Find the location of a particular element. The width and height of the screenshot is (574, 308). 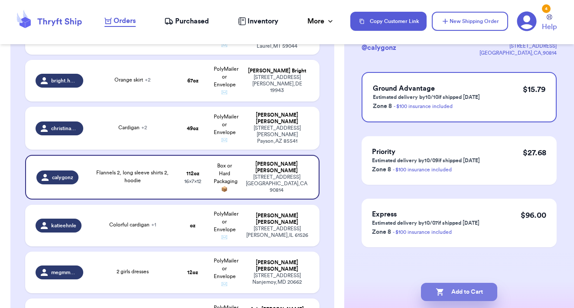

div: More is located at coordinates (321, 21).